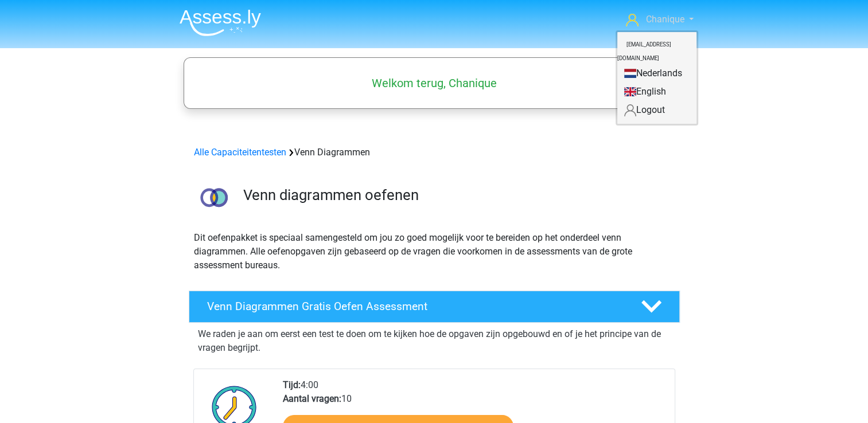  I want to click on a: English, so click(657, 92).